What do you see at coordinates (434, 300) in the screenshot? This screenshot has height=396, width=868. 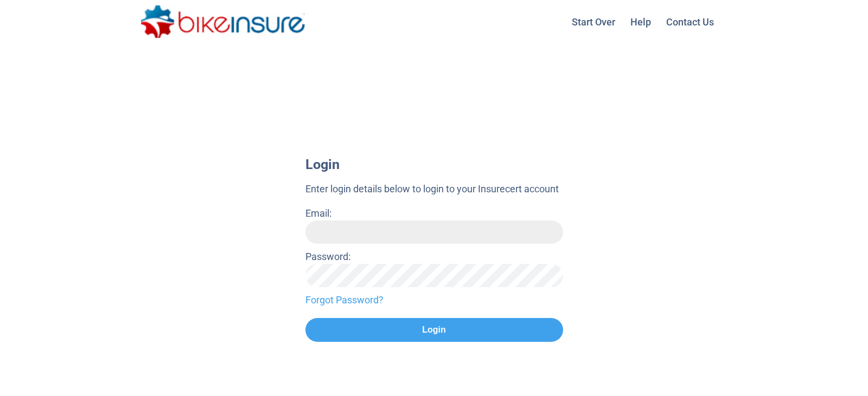 I see `a: Forgot Password?` at bounding box center [434, 300].